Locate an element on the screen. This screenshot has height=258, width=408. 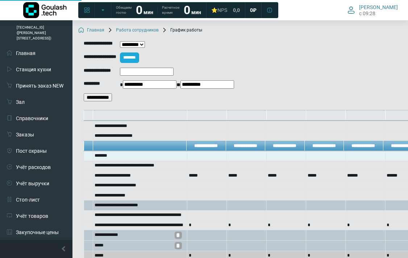
span: 0 is located at coordinates (251, 10).